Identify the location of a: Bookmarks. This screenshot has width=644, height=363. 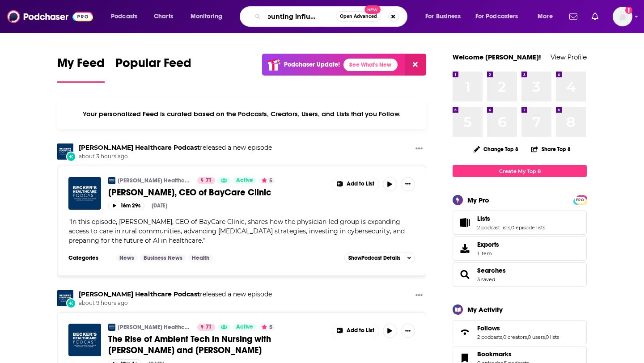
(504, 354).